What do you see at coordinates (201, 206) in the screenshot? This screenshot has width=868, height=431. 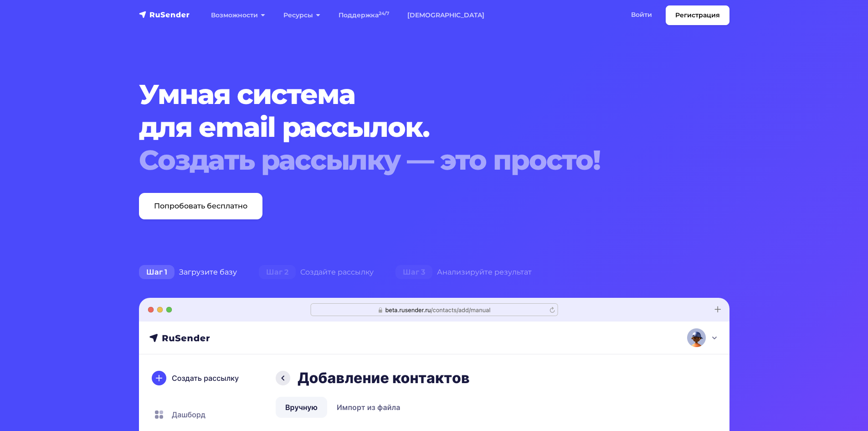 I see `a: Попробовать бесплатно` at bounding box center [201, 206].